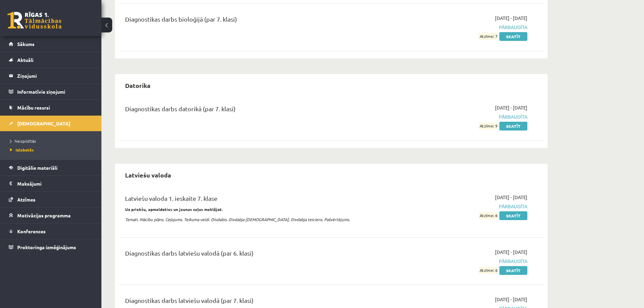 The image size is (644, 308). I want to click on h2: Latviešu valoda, so click(148, 175).